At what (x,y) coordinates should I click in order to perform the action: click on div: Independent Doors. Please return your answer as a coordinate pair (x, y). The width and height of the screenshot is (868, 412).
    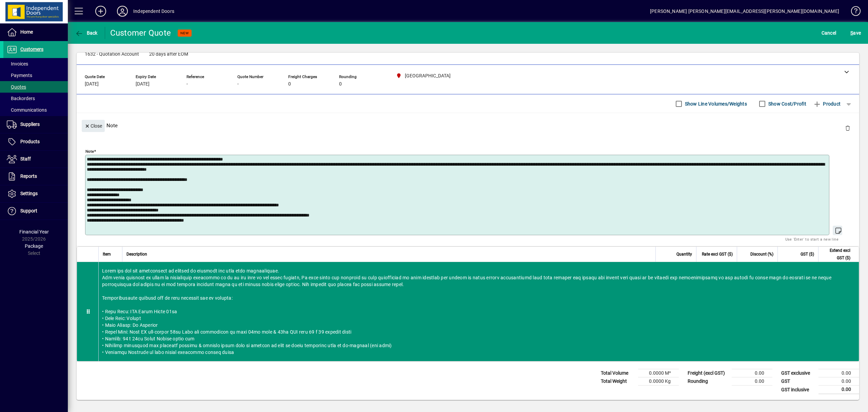
    Looking at the image, I should click on (154, 11).